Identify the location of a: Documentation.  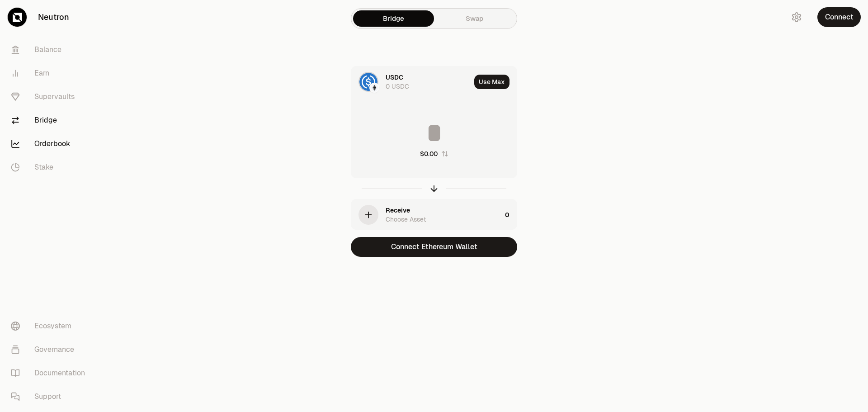
(50, 373).